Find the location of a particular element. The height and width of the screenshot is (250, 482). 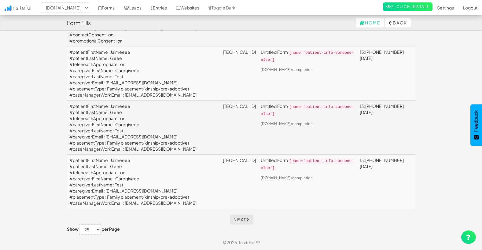

button: Back is located at coordinates (397, 23).